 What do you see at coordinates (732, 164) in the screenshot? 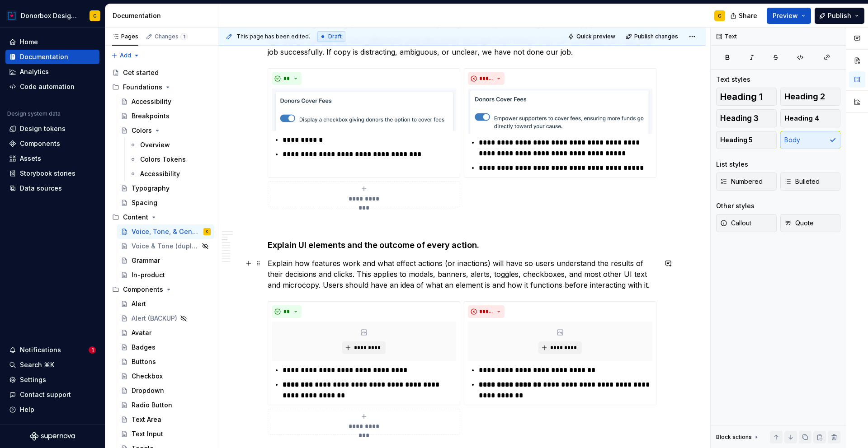
I see `div: List styles` at bounding box center [732, 164].